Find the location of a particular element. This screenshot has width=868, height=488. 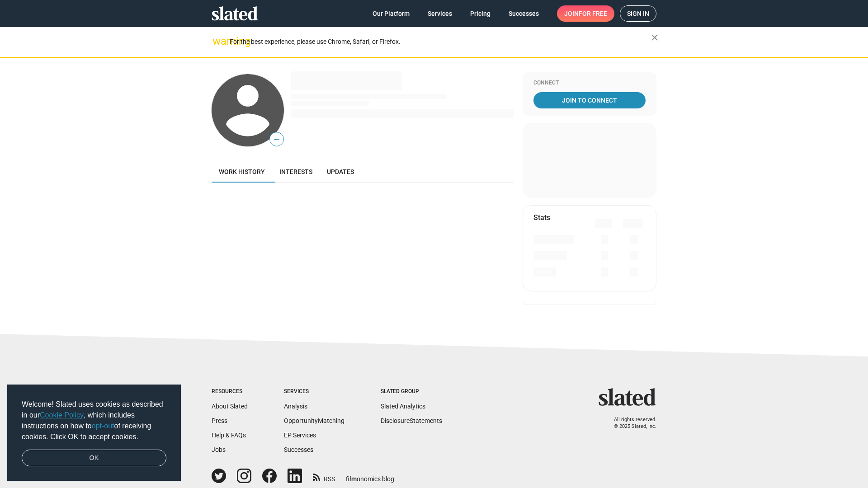

div: Connect is located at coordinates (589, 83).